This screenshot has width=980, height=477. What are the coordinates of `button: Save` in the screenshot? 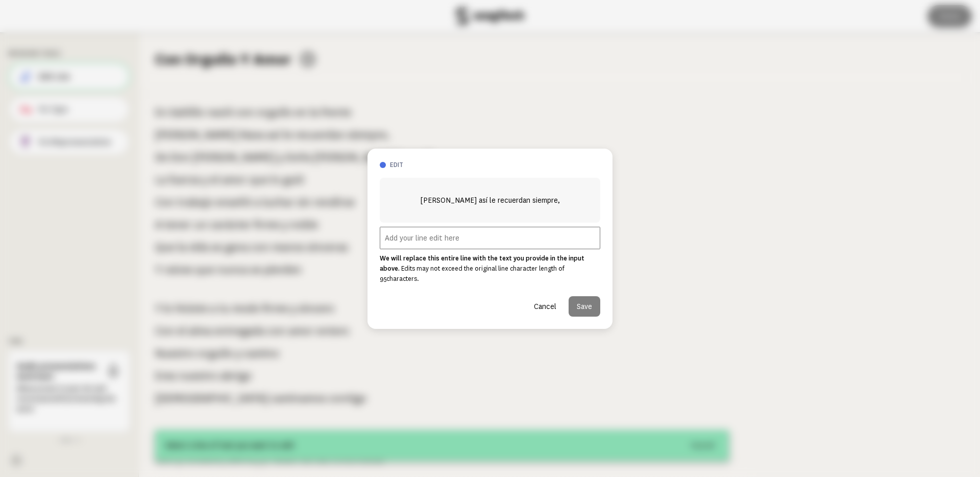 It's located at (584, 306).